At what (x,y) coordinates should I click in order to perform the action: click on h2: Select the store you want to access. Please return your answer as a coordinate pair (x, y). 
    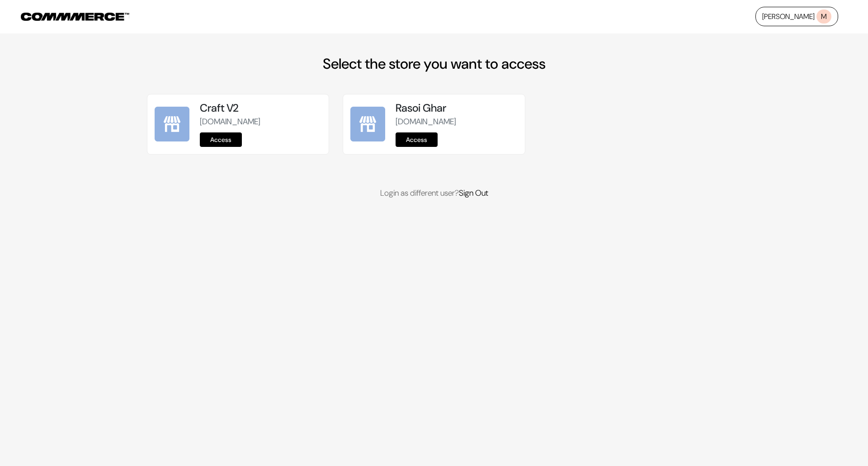
    Looking at the image, I should click on (434, 64).